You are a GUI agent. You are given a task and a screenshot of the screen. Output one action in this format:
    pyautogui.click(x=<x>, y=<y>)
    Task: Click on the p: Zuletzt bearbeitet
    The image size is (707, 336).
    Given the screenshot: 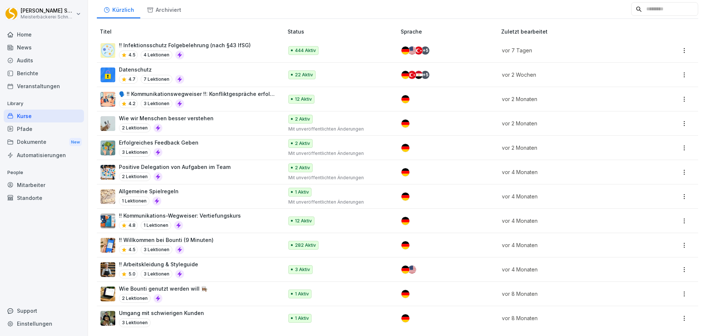 What is the action you would take?
    pyautogui.click(x=575, y=31)
    